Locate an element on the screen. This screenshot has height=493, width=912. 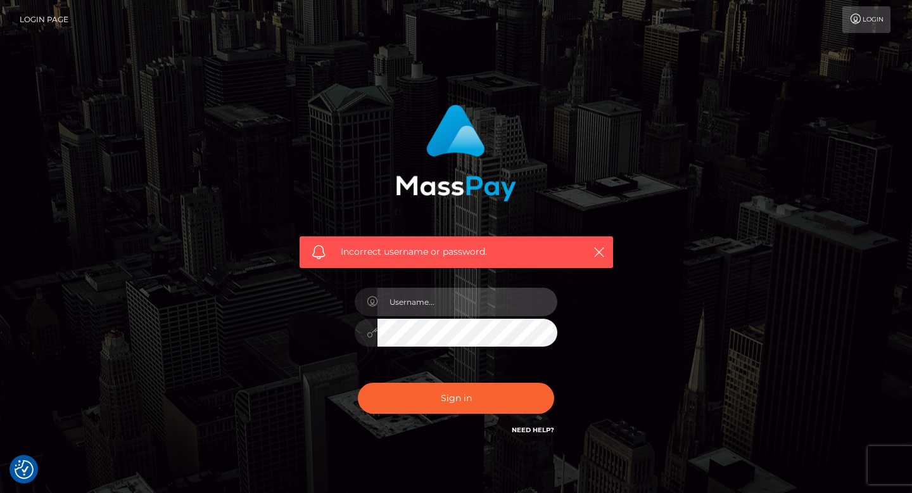
a: Need Help? is located at coordinates (533, 429).